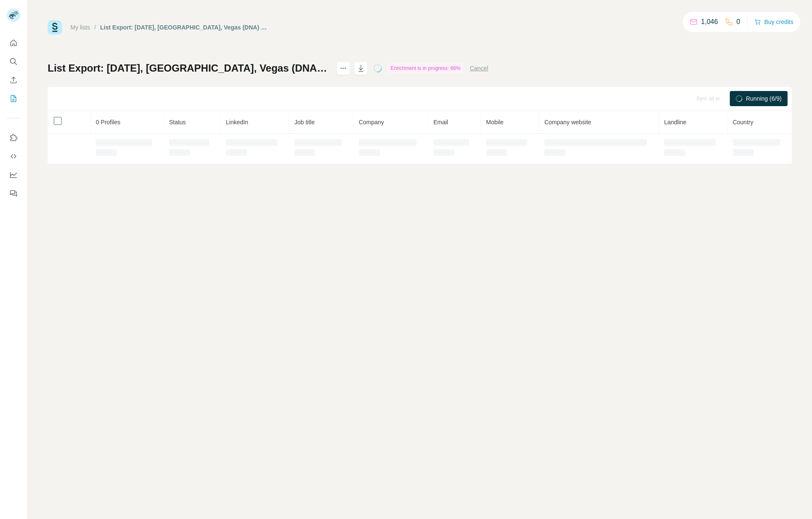 The width and height of the screenshot is (812, 519). I want to click on button: Use Surfe on LinkedIn, so click(13, 138).